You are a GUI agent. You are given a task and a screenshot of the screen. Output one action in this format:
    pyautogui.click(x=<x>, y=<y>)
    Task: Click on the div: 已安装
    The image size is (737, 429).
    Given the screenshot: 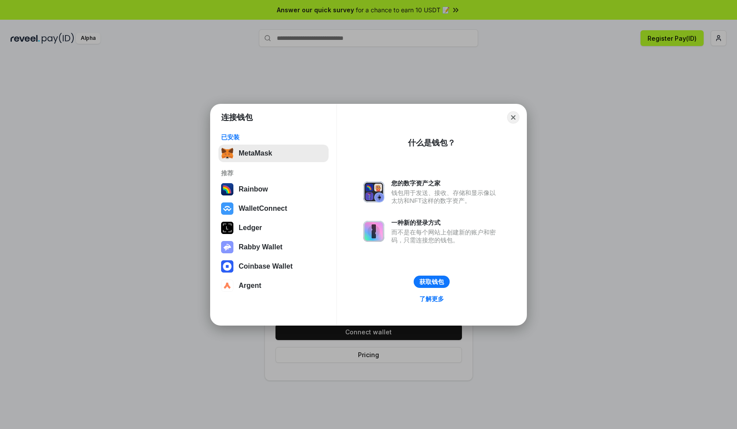 What is the action you would take?
    pyautogui.click(x=273, y=137)
    